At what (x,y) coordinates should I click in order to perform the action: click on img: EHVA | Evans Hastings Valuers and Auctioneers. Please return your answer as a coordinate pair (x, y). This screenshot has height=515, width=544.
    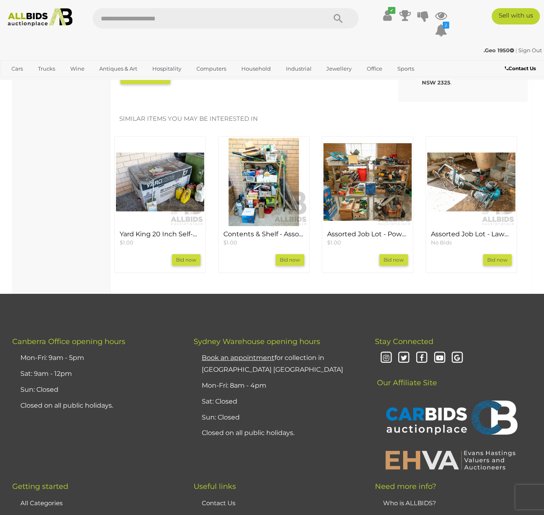
    Looking at the image, I should click on (450, 460).